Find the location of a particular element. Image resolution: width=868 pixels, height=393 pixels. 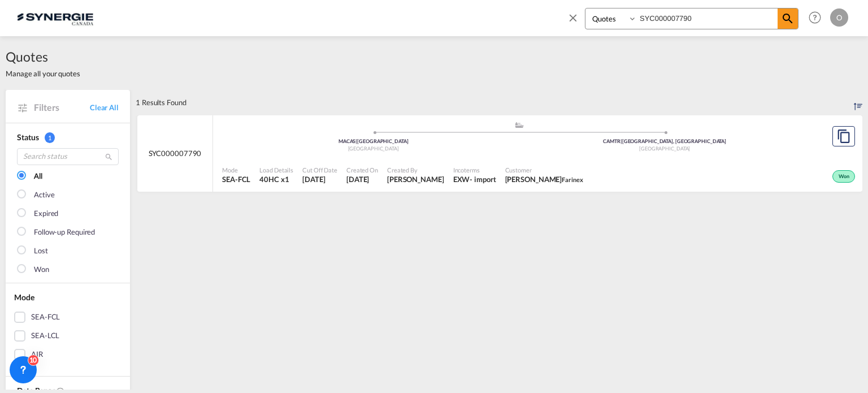

span: Customer is located at coordinates (544, 170).